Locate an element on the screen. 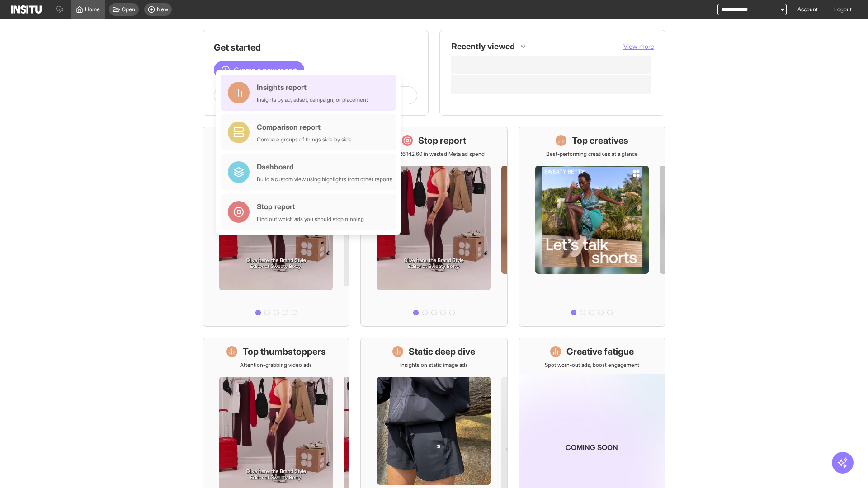 The width and height of the screenshot is (868, 488). h1: Static deep dive is located at coordinates (441, 352).